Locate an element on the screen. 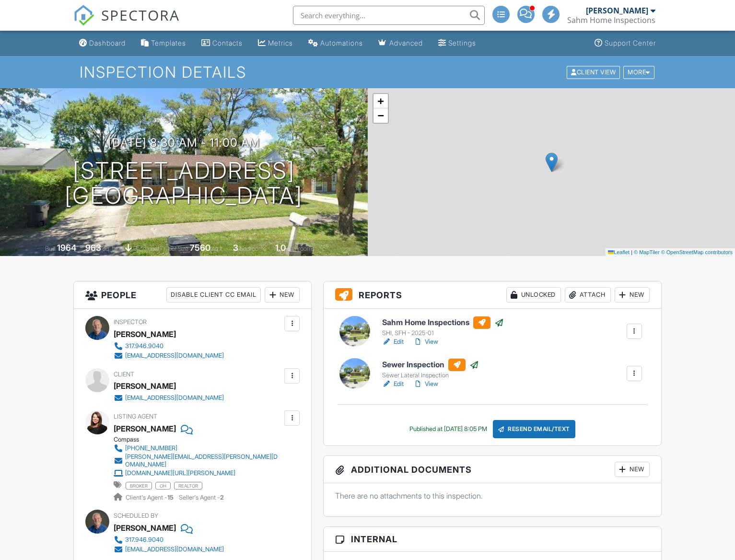 The image size is (735, 560). div: Settings is located at coordinates (462, 43).